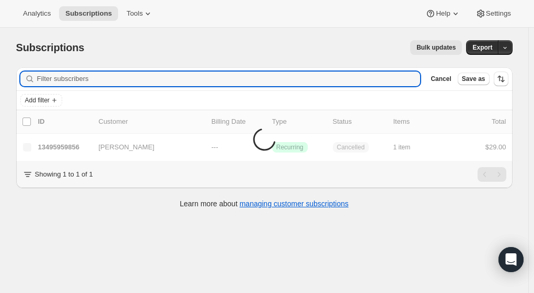  Describe the element at coordinates (443, 14) in the screenshot. I see `button: Help` at that location.